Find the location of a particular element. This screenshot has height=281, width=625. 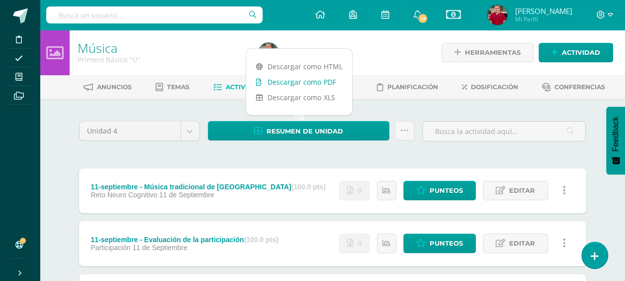

input: Busca un usuario... is located at coordinates (154, 15).